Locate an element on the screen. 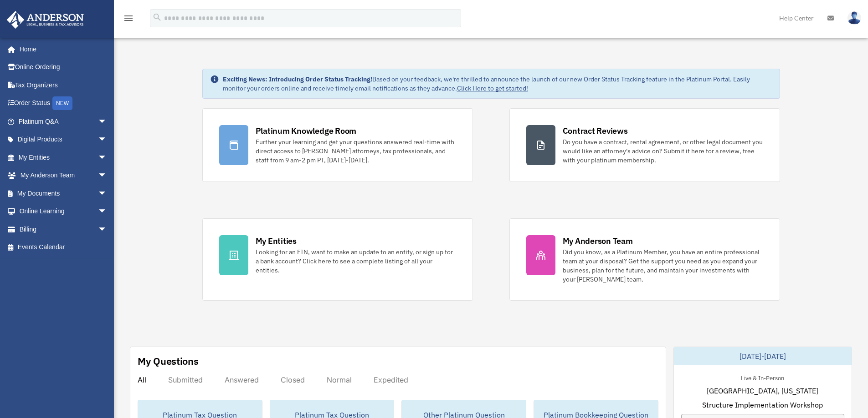 The width and height of the screenshot is (868, 418). a: Click Here to get started! is located at coordinates (493, 88).